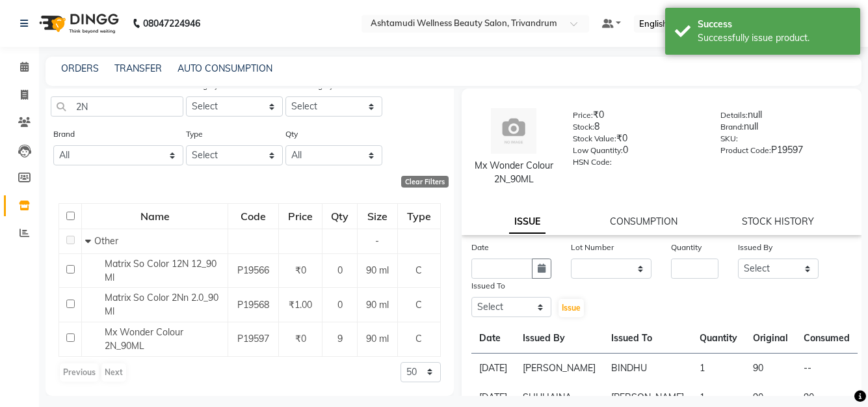 The height and width of the screenshot is (407, 868). What do you see at coordinates (194, 134) in the screenshot?
I see `label: Type` at bounding box center [194, 134].